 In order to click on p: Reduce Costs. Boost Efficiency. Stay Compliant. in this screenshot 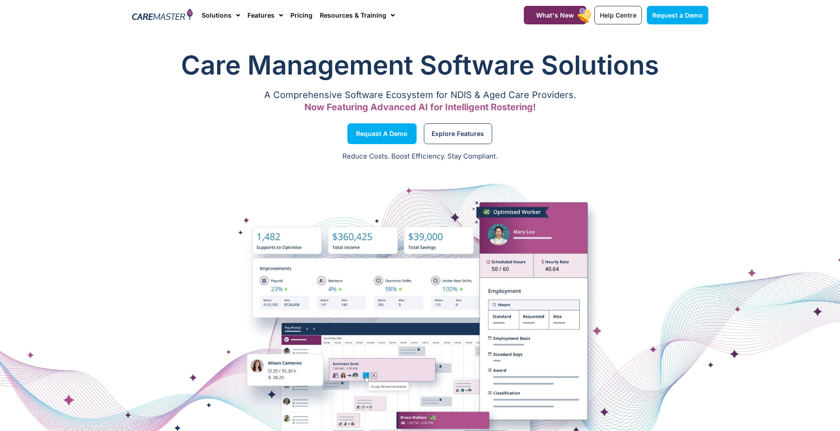, I will do `click(420, 156)`.